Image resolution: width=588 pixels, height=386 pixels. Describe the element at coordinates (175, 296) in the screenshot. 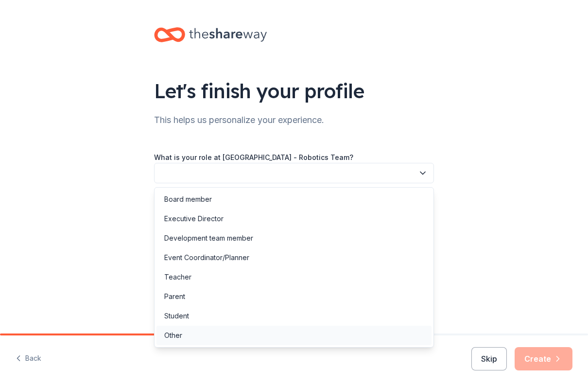

I see `div: Parent` at that location.